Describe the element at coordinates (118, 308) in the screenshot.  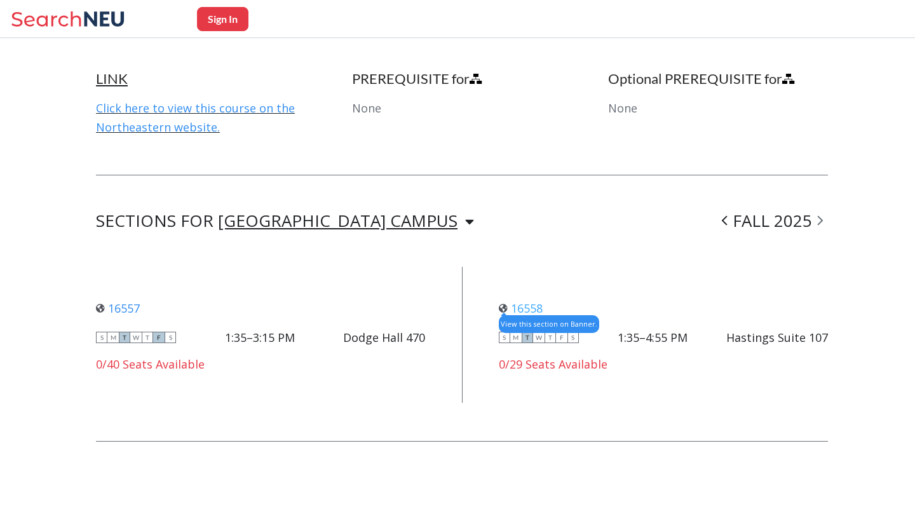
I see `a: 16557` at that location.